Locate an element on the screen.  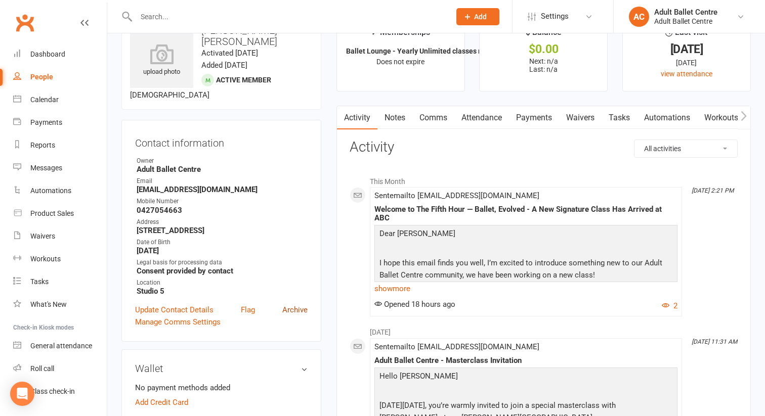
strong: Studio 5 is located at coordinates (222, 291).